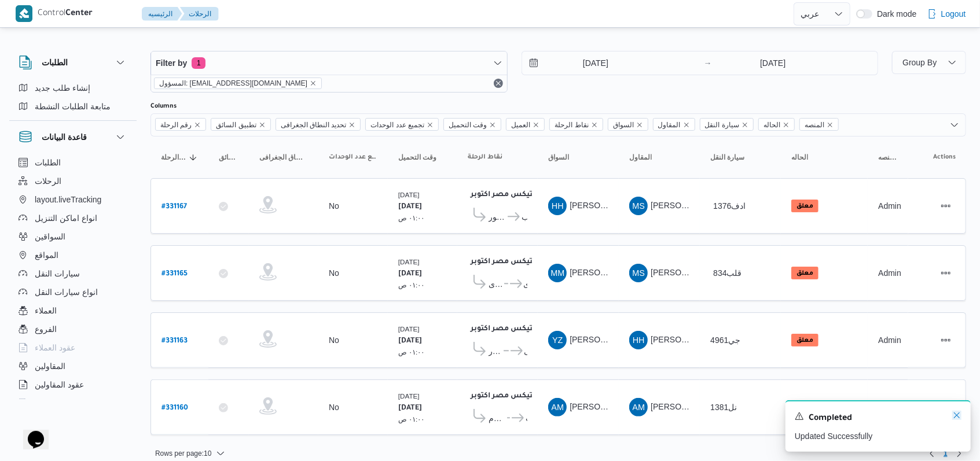 Image resolution: width=980 pixels, height=461 pixels. What do you see at coordinates (59, 384) in the screenshot?
I see `span: عقود المقاولين` at bounding box center [59, 384].